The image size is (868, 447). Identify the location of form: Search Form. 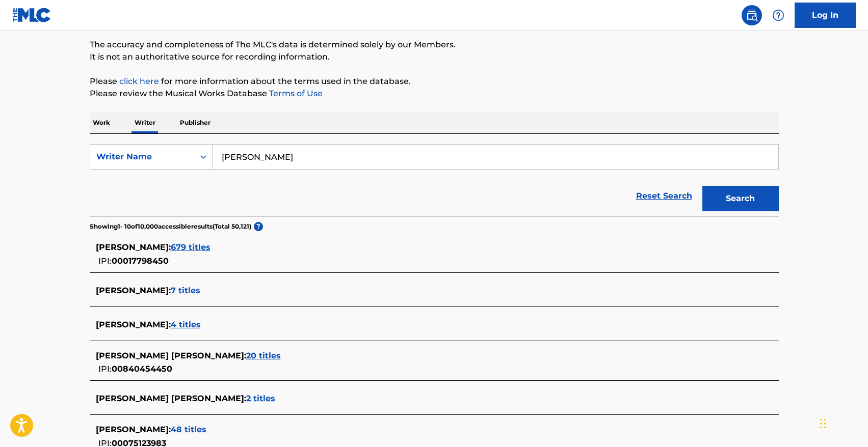
(434, 180).